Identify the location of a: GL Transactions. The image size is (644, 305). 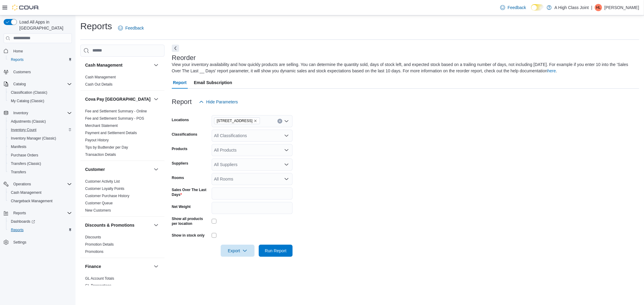
(98, 286).